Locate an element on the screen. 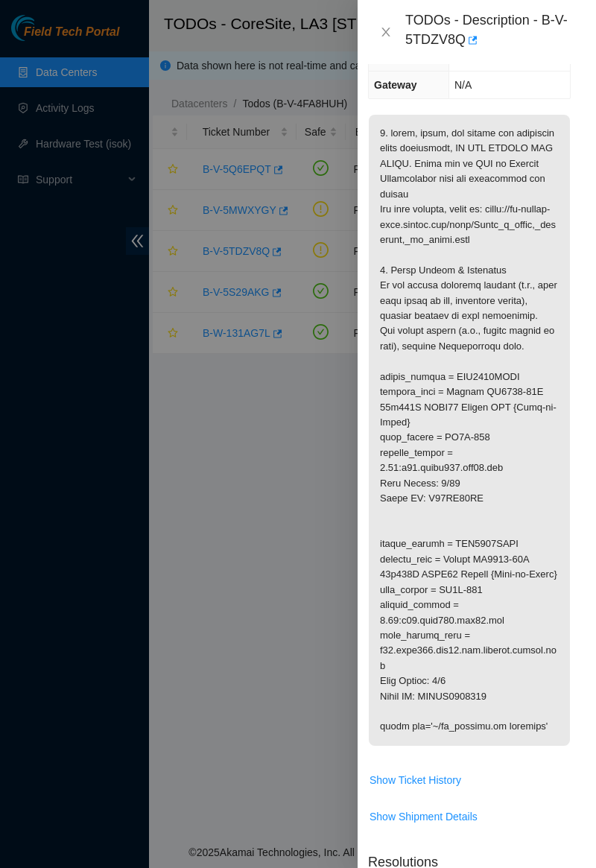 The height and width of the screenshot is (868, 596). button: Close is located at coordinates (386, 32).